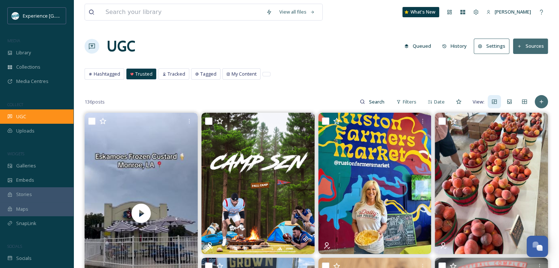 The height and width of the screenshot is (268, 559). Describe the element at coordinates (15, 16) in the screenshot. I see `img: 24IZHUKKFBA4HCESFN4PRDEIEY.avif` at that location.